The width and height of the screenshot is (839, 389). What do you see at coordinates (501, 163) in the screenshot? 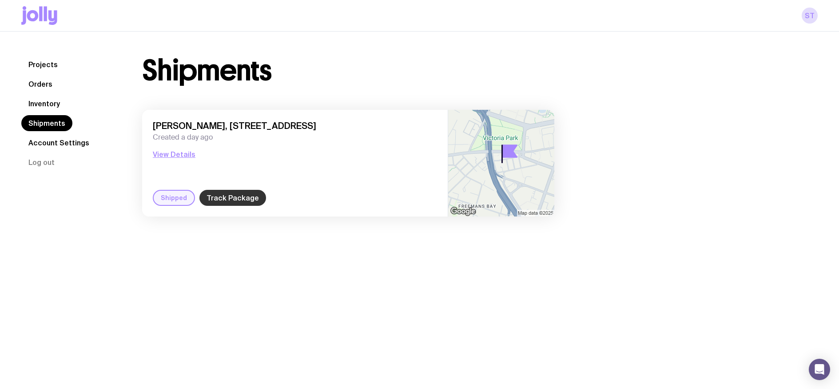
I see `img: staticmap` at bounding box center [501, 163].